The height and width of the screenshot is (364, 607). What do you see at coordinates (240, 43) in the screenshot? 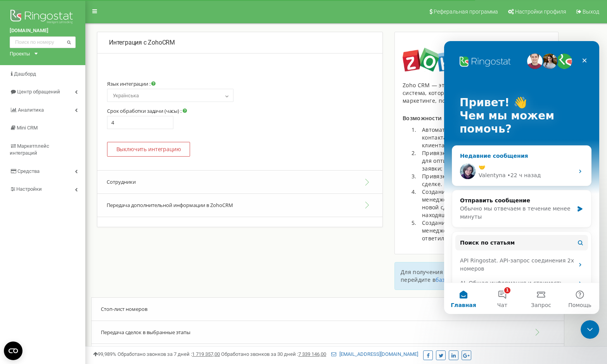
I see `p: Интеграция с ZohoCRM` at bounding box center [240, 43].